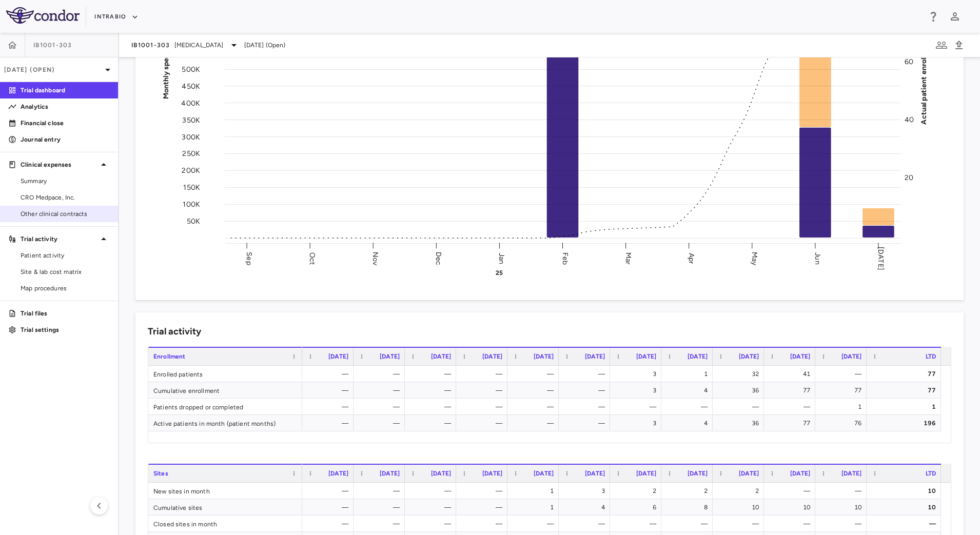 This screenshot has width=980, height=535. I want to click on text: Dec, so click(438, 258).